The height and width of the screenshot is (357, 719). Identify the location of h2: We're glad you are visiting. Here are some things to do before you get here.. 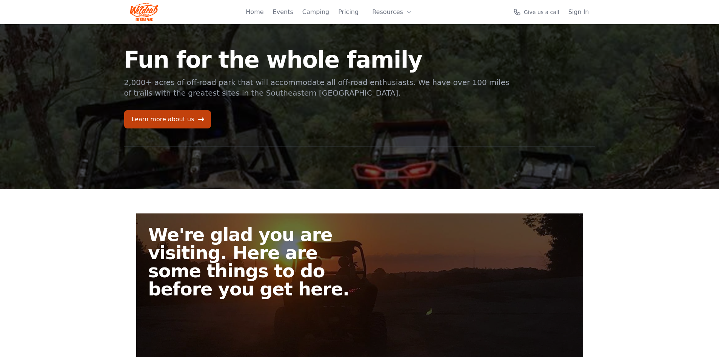
(257, 262).